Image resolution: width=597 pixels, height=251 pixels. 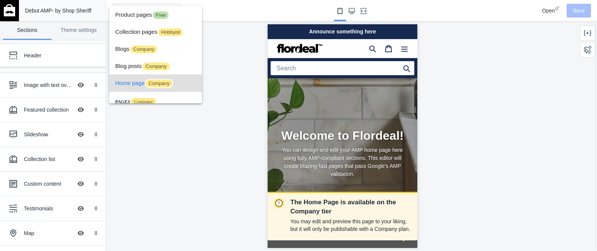 I want to click on input: Search, so click(x=75, y=44).